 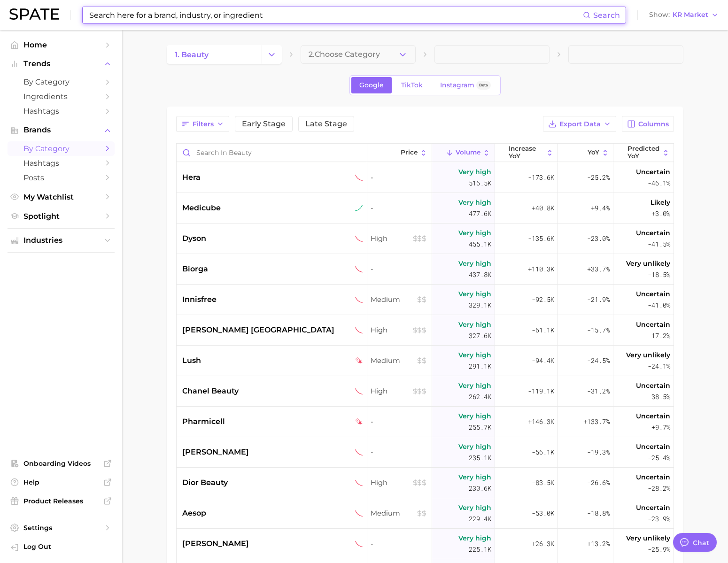 What do you see at coordinates (399, 152) in the screenshot?
I see `button: Price` at bounding box center [399, 152].